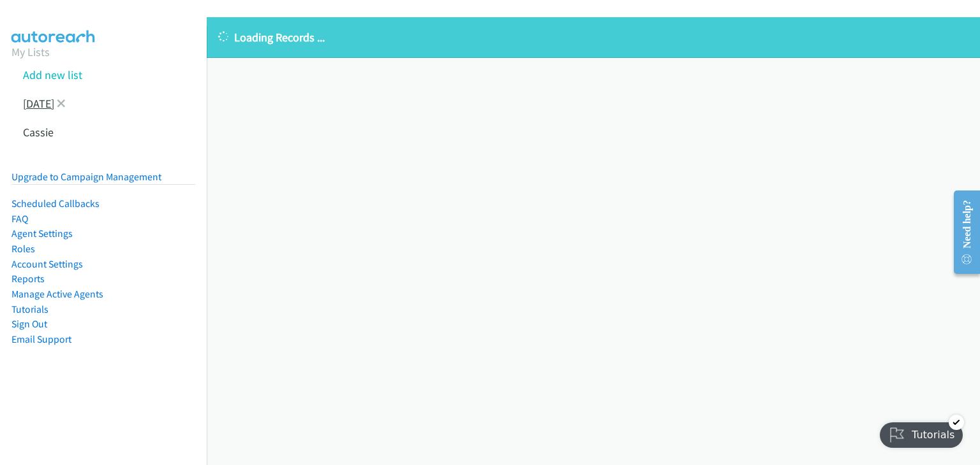 This screenshot has height=465, width=980. I want to click on a: Cassie, so click(39, 132).